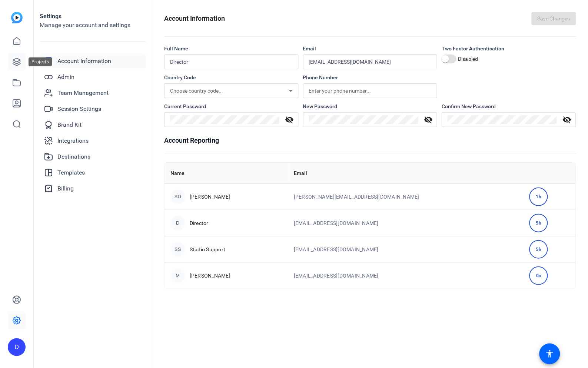 This screenshot has height=368, width=588. I want to click on h1: Account Reporting, so click(370, 141).